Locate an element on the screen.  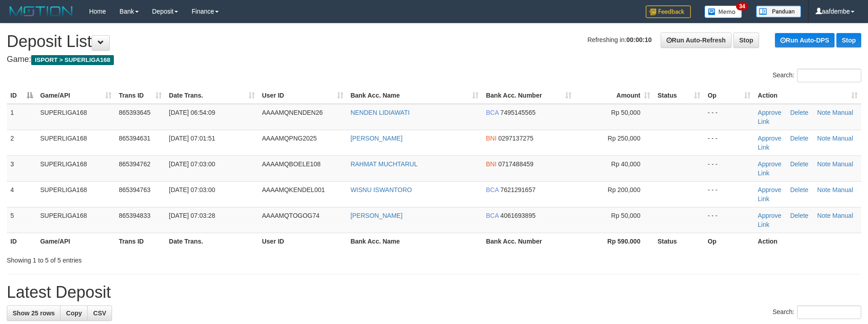
a: Run Auto-Refresh is located at coordinates (696, 40).